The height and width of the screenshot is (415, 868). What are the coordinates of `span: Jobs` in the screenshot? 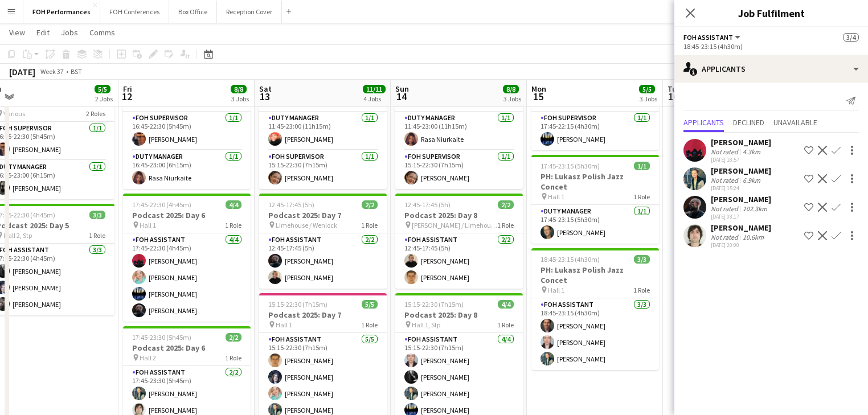 It's located at (69, 32).